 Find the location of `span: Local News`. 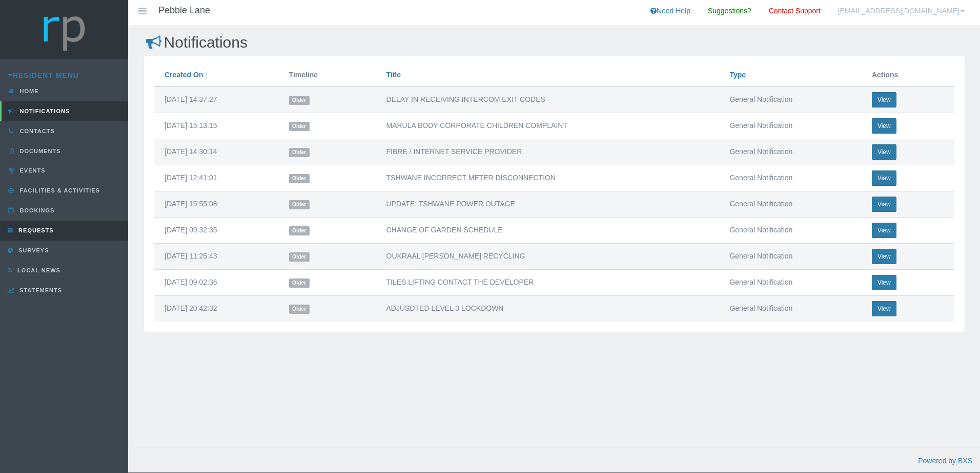

span: Local News is located at coordinates (37, 271).